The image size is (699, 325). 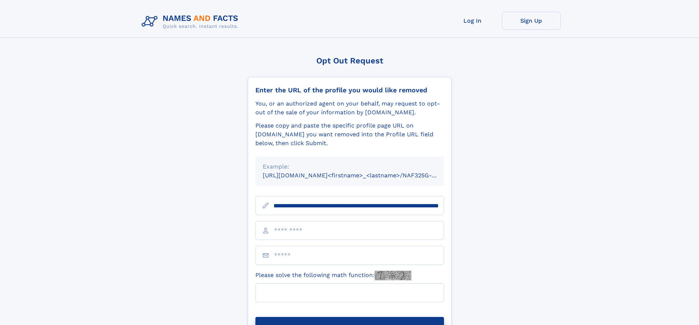 What do you see at coordinates (472, 21) in the screenshot?
I see `a: Log In` at bounding box center [472, 21].